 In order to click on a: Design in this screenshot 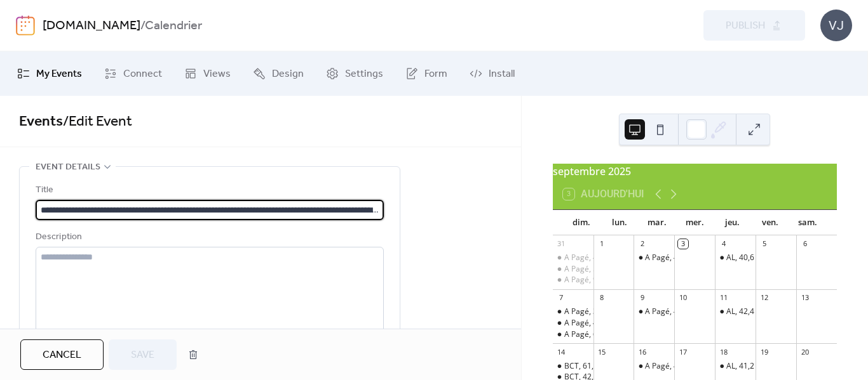, I will do `click(278, 73)`.